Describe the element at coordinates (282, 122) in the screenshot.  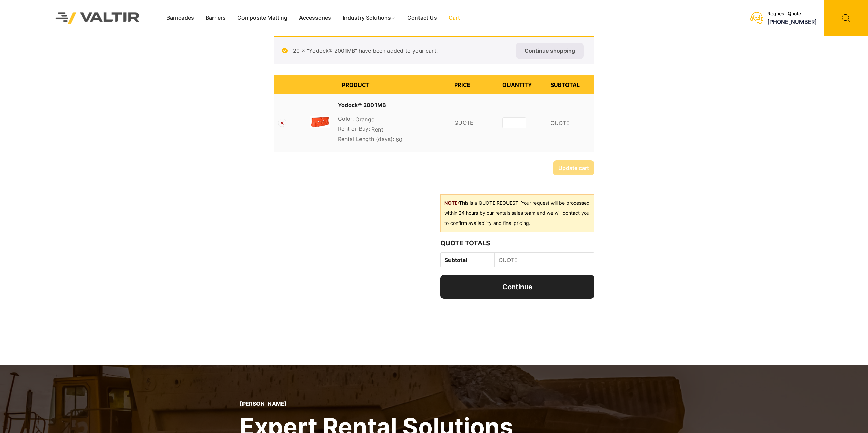
I see `a: Remove Yodock® 2001MB from cart` at that location.